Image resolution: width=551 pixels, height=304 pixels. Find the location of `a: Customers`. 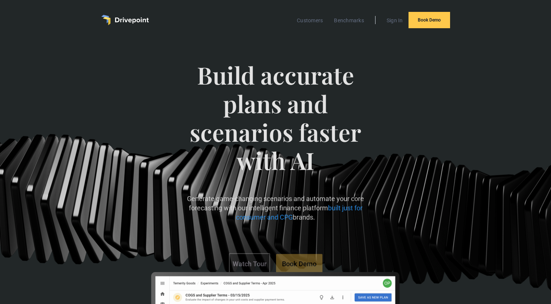

a: Customers is located at coordinates (310, 20).